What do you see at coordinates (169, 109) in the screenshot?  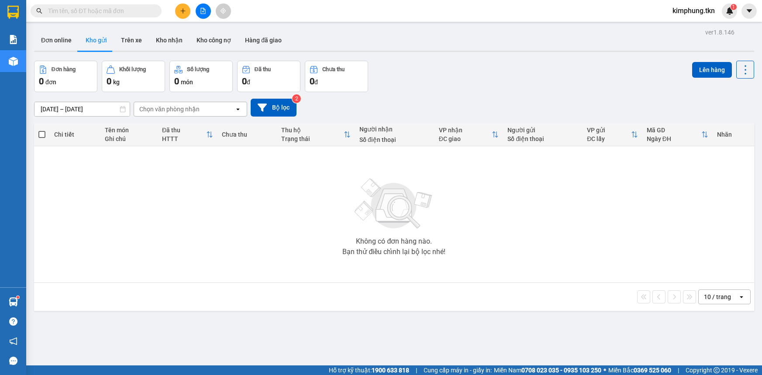 I see `div: Chọn văn phòng nhận` at bounding box center [169, 109].